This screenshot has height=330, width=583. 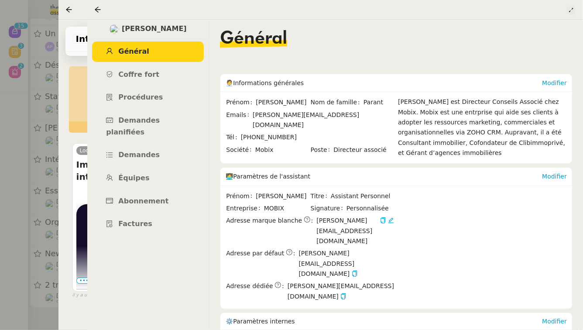 I want to click on span: Poste, so click(x=322, y=150).